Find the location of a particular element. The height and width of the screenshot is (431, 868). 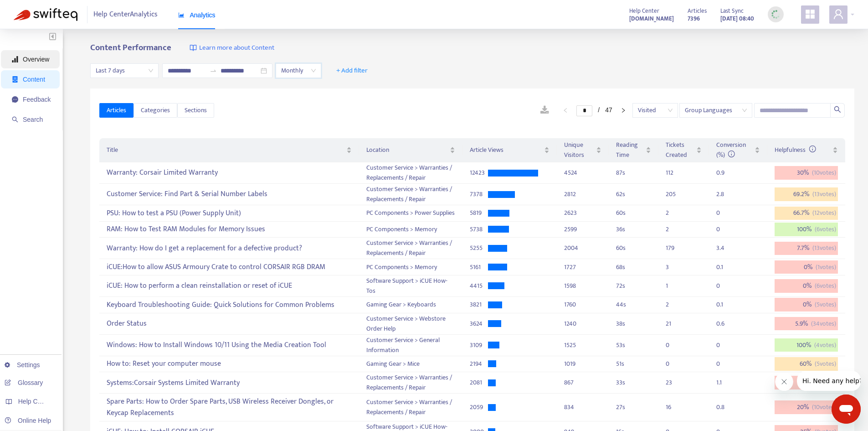

div: PSU: How to test a PSU (Power Supply Unit) is located at coordinates (229, 213).